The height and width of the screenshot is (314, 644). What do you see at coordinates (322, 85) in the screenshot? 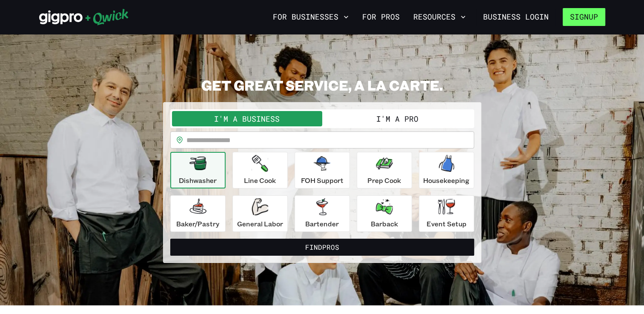
I see `h2: GET GREAT SERVICE, A LA CARTE.` at bounding box center [322, 85].